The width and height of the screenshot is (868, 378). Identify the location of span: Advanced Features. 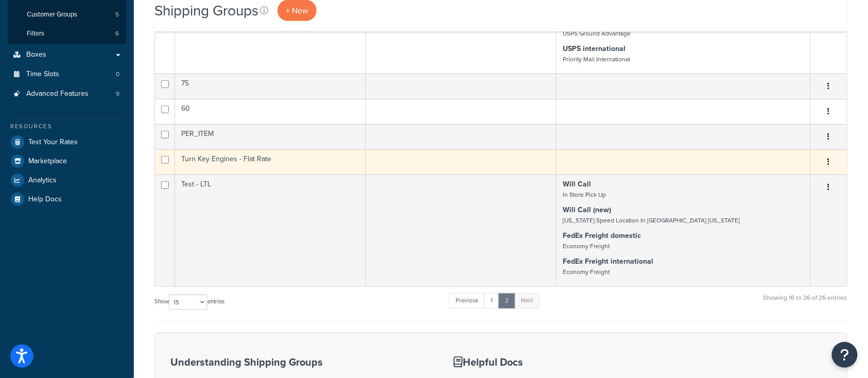
(57, 94).